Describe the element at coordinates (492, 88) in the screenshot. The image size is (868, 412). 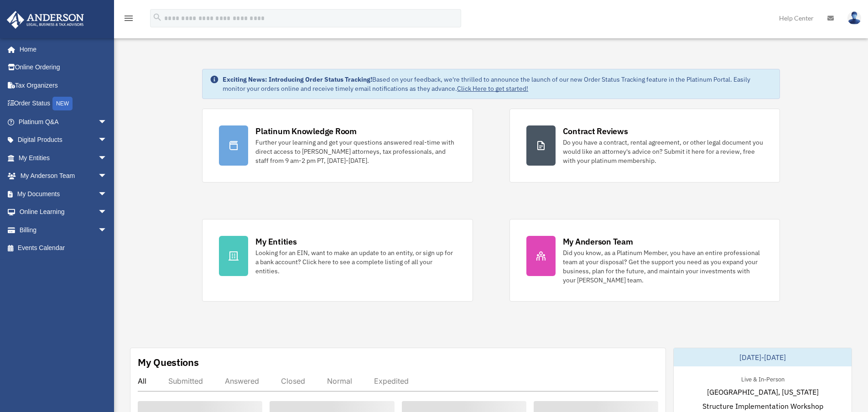
I see `a: Click Here to get started!` at that location.